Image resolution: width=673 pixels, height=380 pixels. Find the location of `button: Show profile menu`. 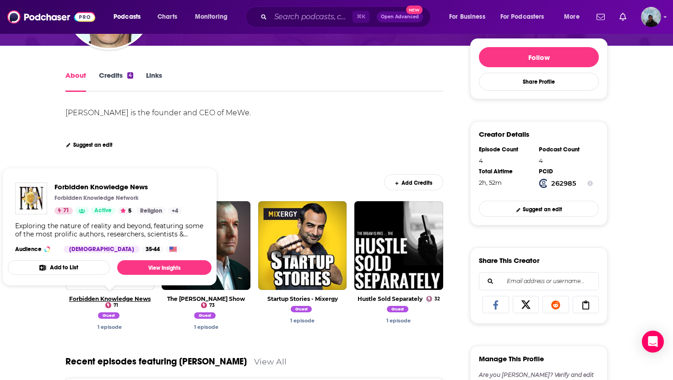

button: Show profile menu is located at coordinates (651, 17).